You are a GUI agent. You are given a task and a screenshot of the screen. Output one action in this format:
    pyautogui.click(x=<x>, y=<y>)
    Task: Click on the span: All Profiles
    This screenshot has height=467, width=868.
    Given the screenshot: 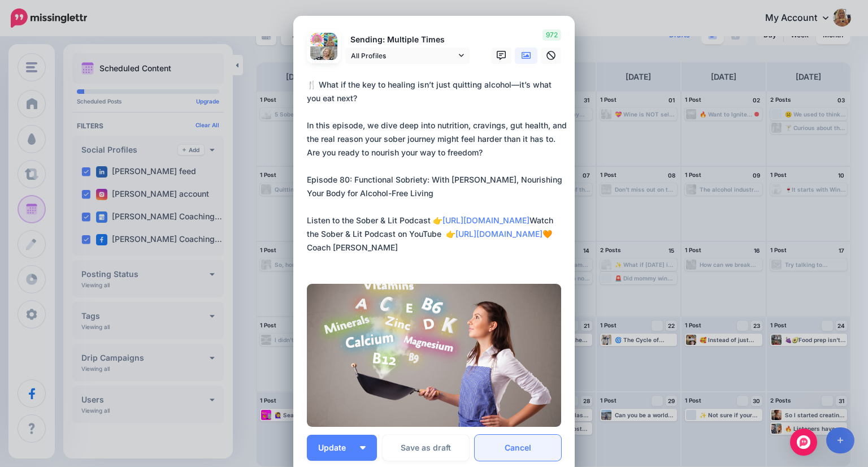 What is the action you would take?
    pyautogui.click(x=403, y=55)
    